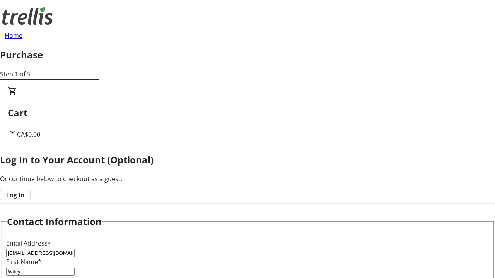  What do you see at coordinates (29, 244) in the screenshot?
I see `label: Email Address*` at bounding box center [29, 244].